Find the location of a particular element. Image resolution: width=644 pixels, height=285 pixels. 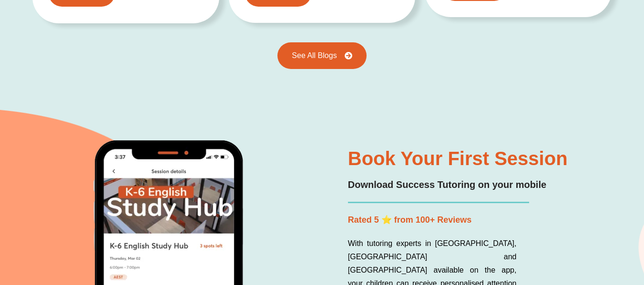

a: See All Blogs is located at coordinates (322, 56).